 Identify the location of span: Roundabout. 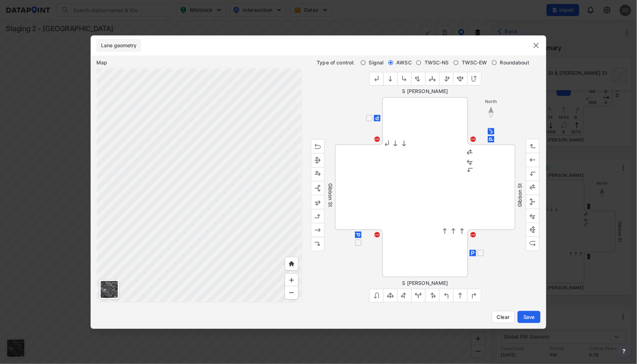
(514, 63).